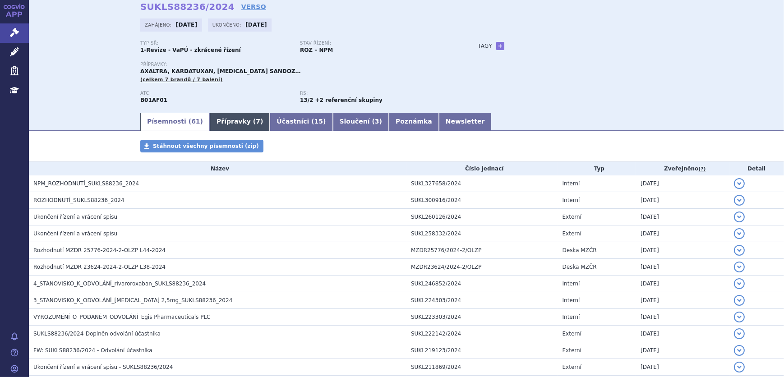 Image resolution: width=784 pixels, height=377 pixels. I want to click on span: 4_STANOVISKO_K_ODVOLÁNÍ_rivaroroxaban_SUKLS88236_2024, so click(120, 284).